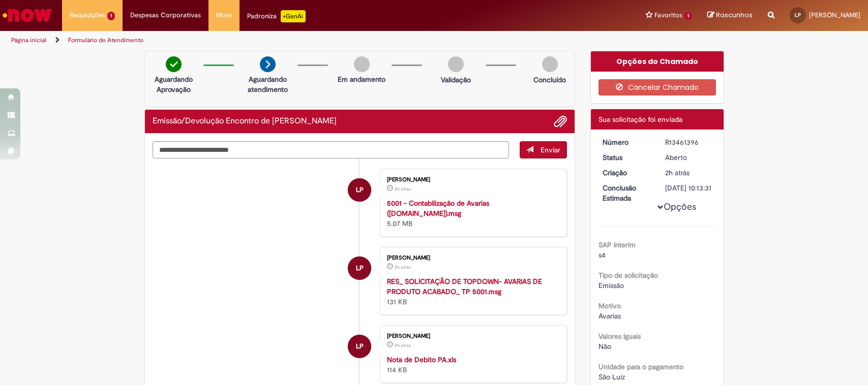 The height and width of the screenshot is (385, 868). Describe the element at coordinates (626, 193) in the screenshot. I see `dt: Conclusão Estimada` at that location.